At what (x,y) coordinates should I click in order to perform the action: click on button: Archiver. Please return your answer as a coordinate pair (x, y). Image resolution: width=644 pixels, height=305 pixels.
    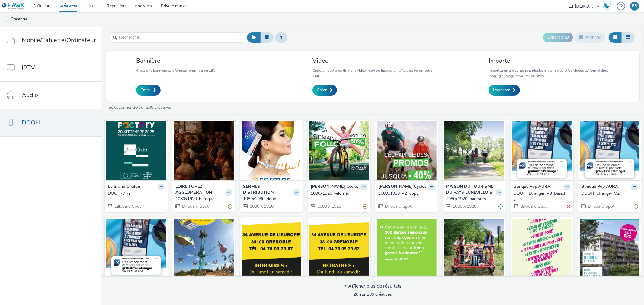
    Looking at the image, I should click on (590, 38).